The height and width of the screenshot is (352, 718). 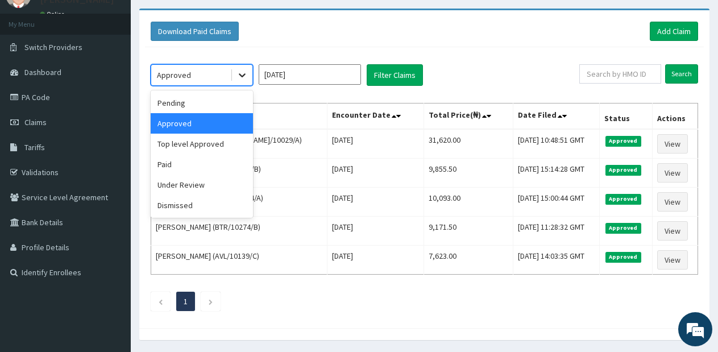 I want to click on button: Download Paid Claims, so click(x=194, y=31).